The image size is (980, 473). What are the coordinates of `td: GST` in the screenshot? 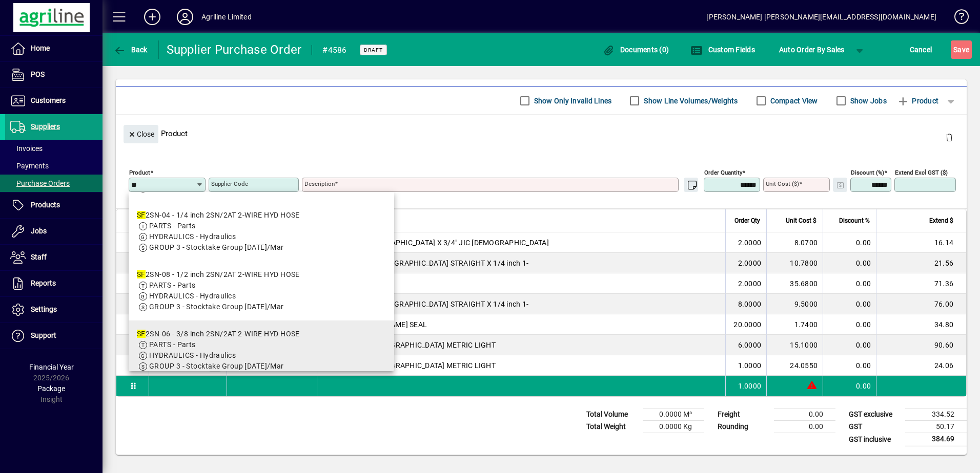 It's located at (874, 427).